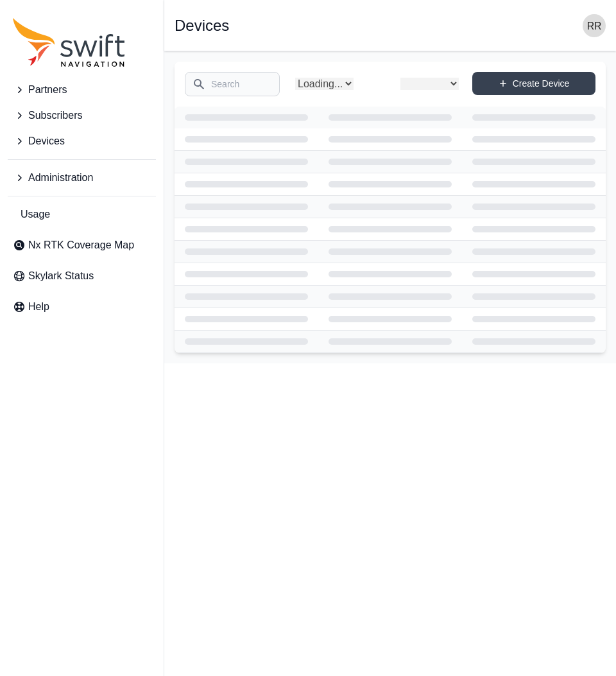 The height and width of the screenshot is (676, 616). What do you see at coordinates (82, 215) in the screenshot?
I see `a: Usage` at bounding box center [82, 215].